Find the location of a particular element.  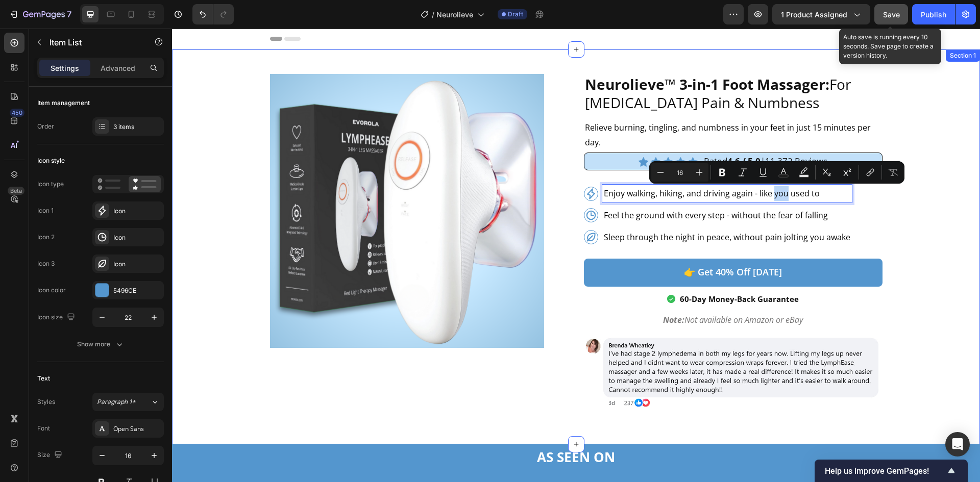

div: Icon 2 is located at coordinates (46, 237).